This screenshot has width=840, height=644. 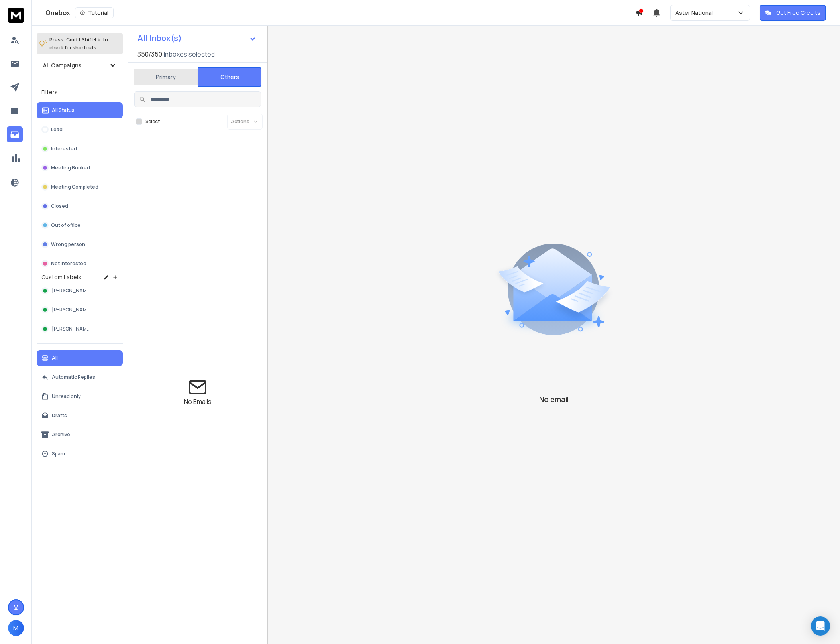 I want to click on p: Not Interested, so click(x=69, y=264).